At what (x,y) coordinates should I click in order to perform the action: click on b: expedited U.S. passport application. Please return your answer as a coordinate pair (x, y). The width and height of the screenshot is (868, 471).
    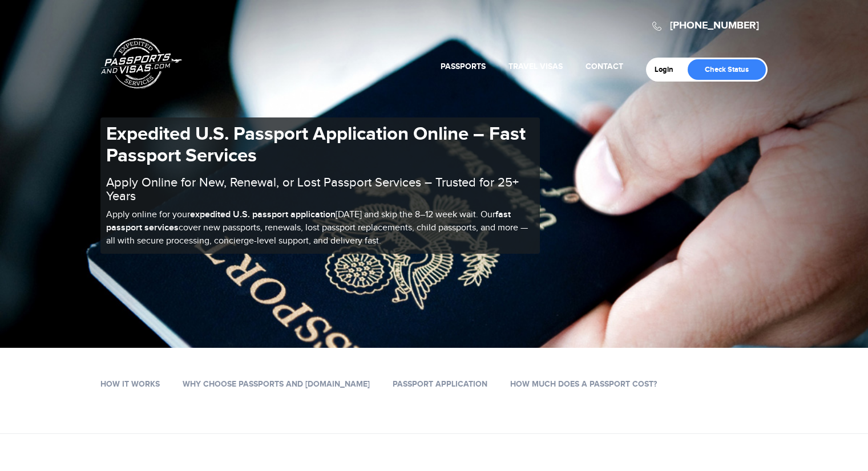
    Looking at the image, I should click on (263, 214).